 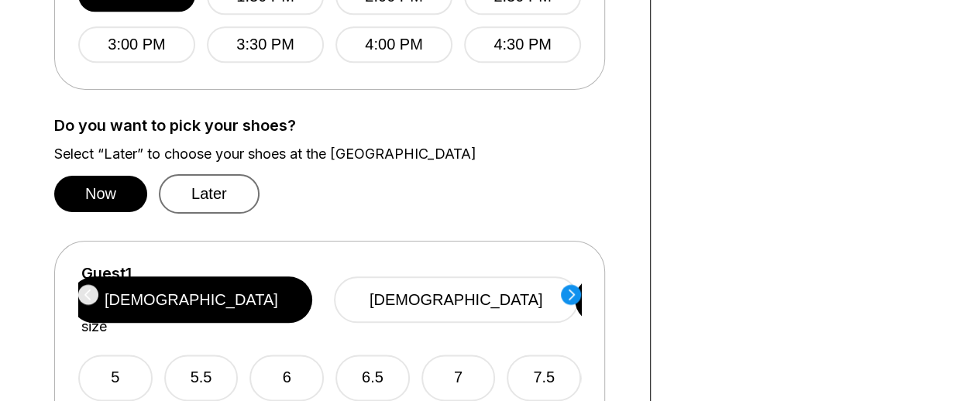 What do you see at coordinates (458, 378) in the screenshot?
I see `button: 7` at bounding box center [458, 378].